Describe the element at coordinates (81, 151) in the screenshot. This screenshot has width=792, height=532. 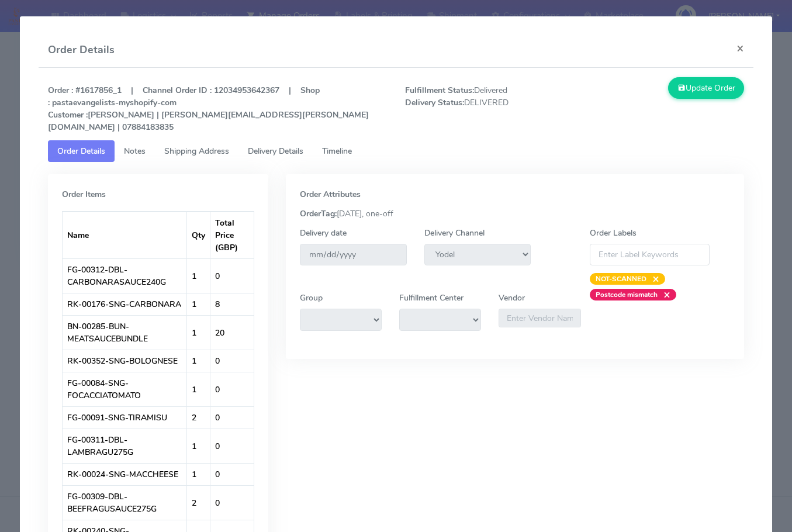
I see `span: Order Details` at that location.